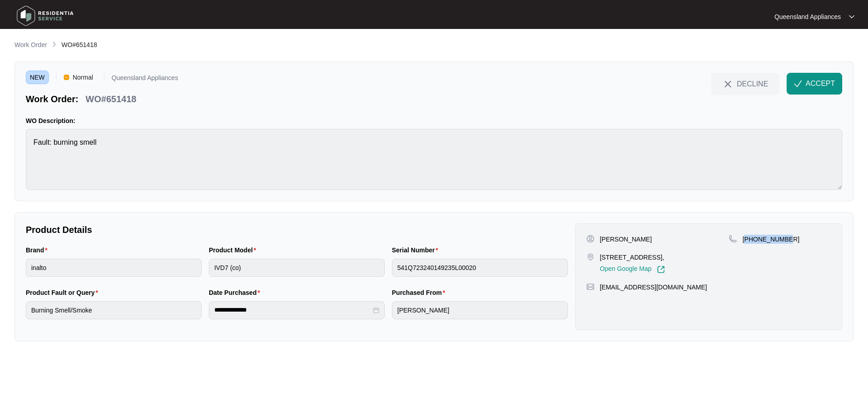 The image size is (868, 412). Describe the element at coordinates (727, 84) in the screenshot. I see `img: close-Icon` at that location.